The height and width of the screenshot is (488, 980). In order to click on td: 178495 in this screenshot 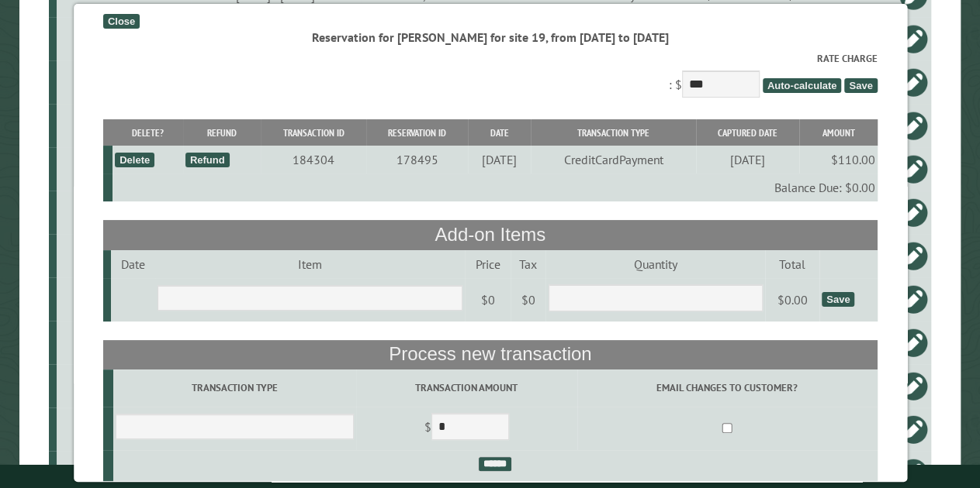, I will do `click(416, 160)`.